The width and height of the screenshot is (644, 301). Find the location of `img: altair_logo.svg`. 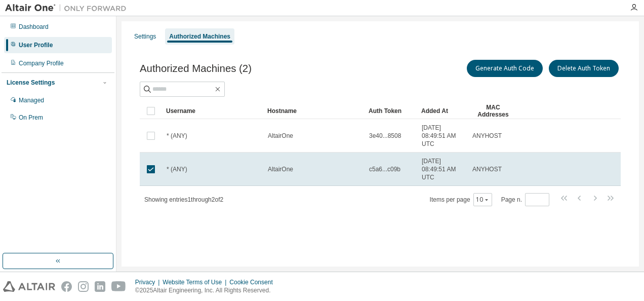

img: altair_logo.svg is located at coordinates (29, 286).